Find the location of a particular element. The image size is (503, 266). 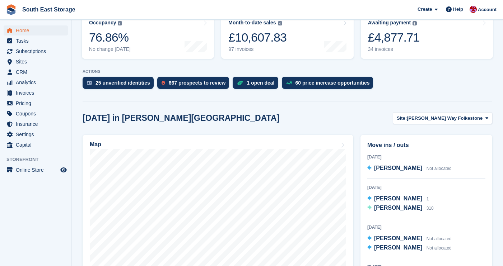

span: 310 is located at coordinates (430, 209).